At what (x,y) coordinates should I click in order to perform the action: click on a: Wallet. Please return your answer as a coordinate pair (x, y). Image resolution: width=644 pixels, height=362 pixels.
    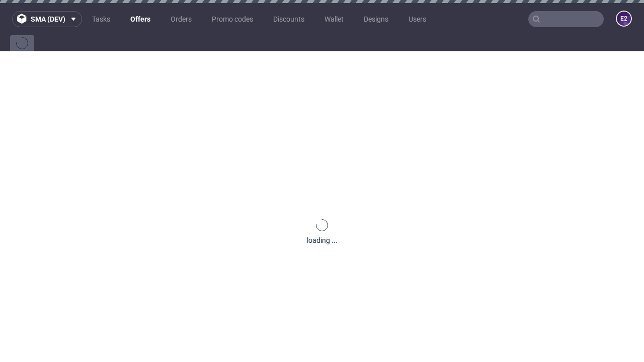
    Looking at the image, I should click on (334, 19).